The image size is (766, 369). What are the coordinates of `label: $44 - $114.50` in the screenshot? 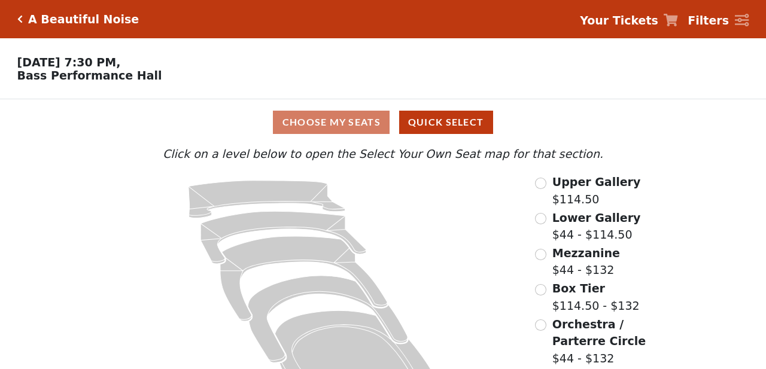 It's located at (597, 226).